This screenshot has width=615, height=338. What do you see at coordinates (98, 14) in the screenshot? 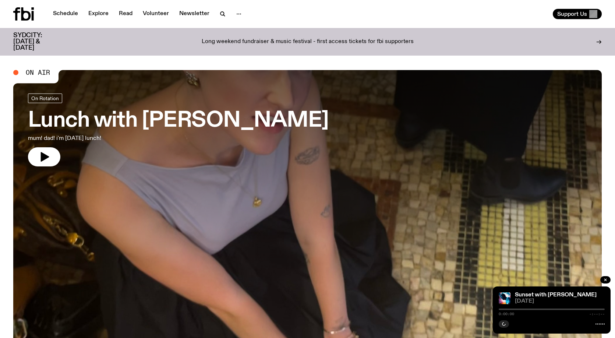
I see `a: Explore` at bounding box center [98, 14].